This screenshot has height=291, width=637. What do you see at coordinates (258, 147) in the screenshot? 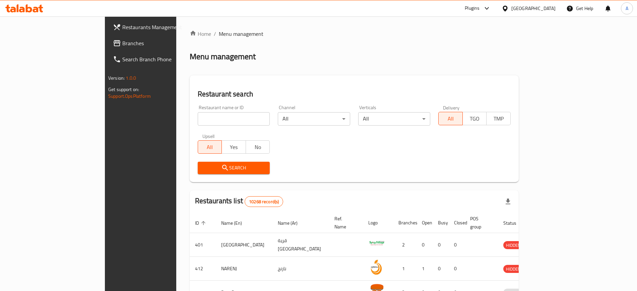
I see `button: No` at bounding box center [258, 147].